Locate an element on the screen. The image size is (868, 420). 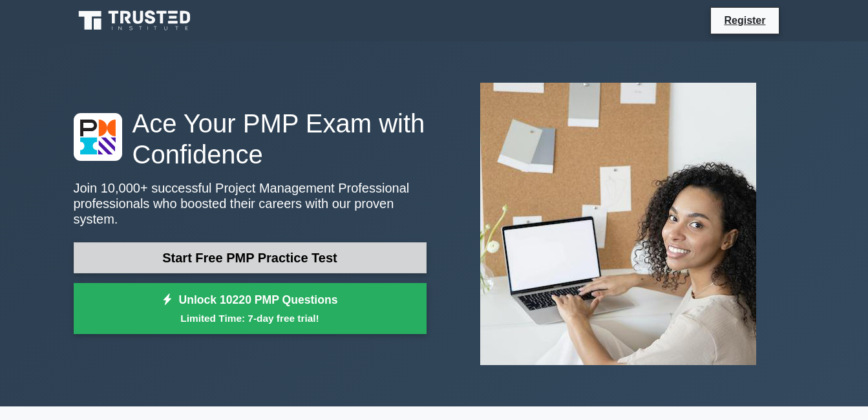
h1: Ace Your PMP Exam with Confidence is located at coordinates (250, 139).